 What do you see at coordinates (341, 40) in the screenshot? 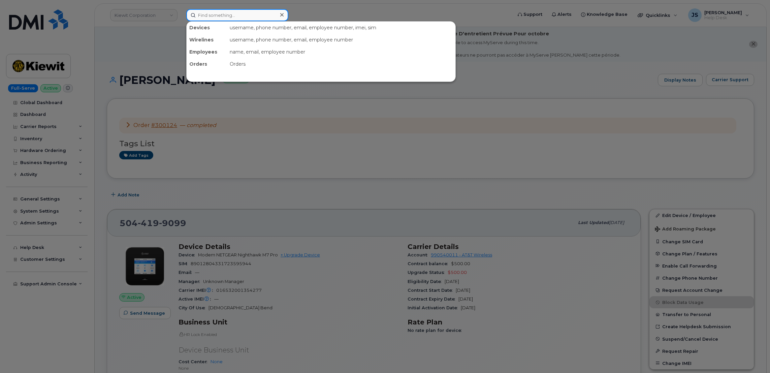
I see `div: username, phone number, email, employee number` at bounding box center [341, 40].